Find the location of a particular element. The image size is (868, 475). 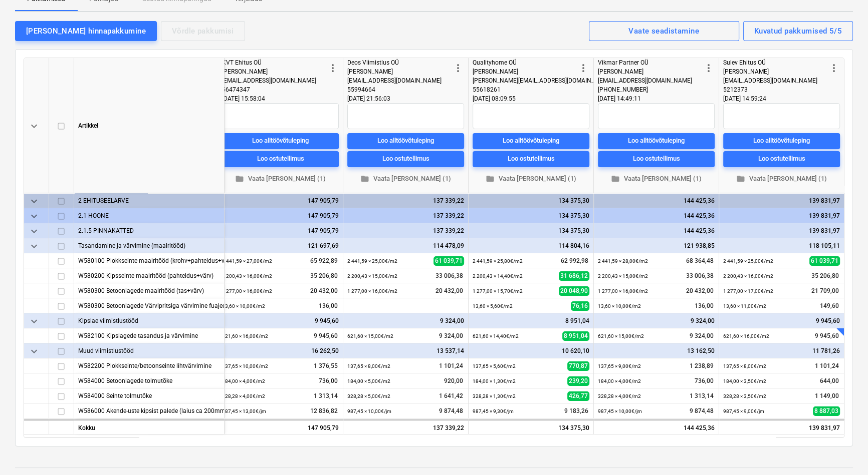

small: 184,00 × 4,00€ / m2 is located at coordinates (619, 381).